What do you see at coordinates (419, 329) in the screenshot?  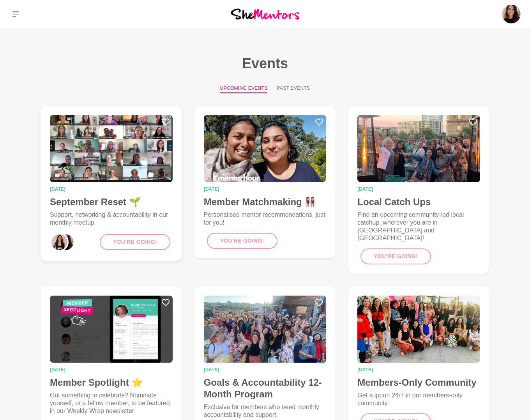 I see `img: Members-Only Community` at bounding box center [419, 329].